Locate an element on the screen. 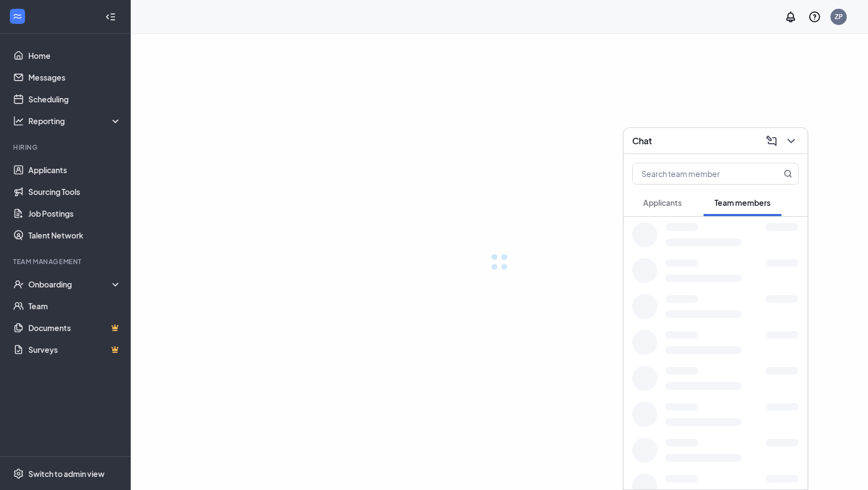  div: Onboarding is located at coordinates (75, 284).